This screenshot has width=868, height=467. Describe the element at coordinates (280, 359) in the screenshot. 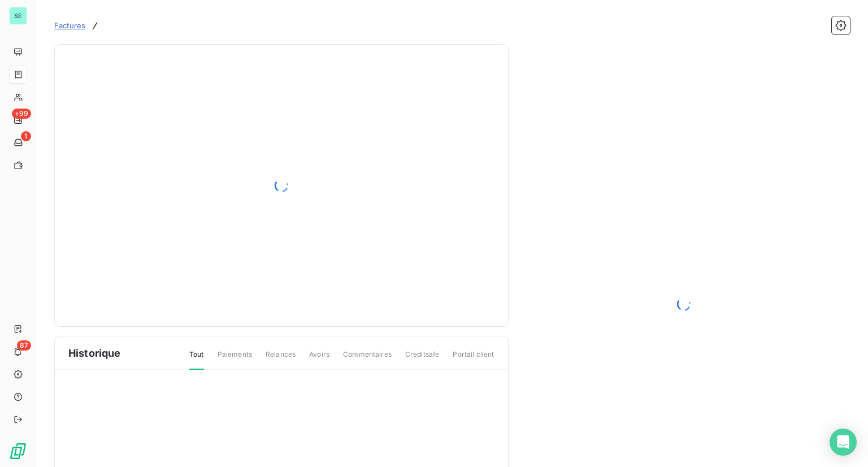

I see `span: Relances` at that location.